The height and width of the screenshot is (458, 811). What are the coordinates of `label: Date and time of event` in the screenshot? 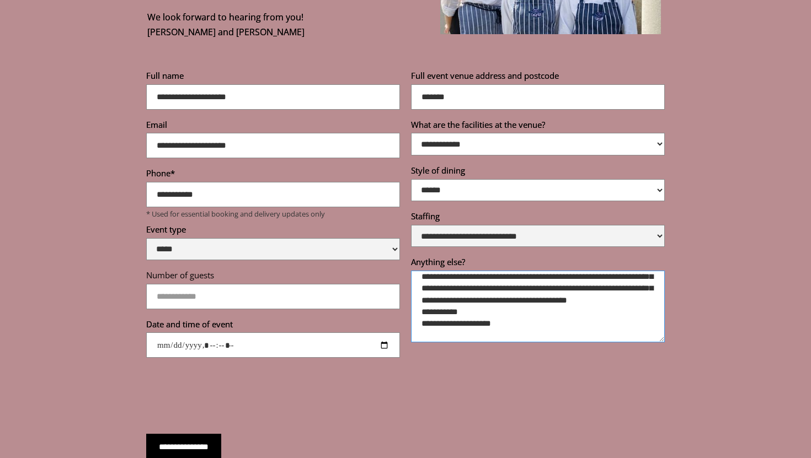 It's located at (273, 326).